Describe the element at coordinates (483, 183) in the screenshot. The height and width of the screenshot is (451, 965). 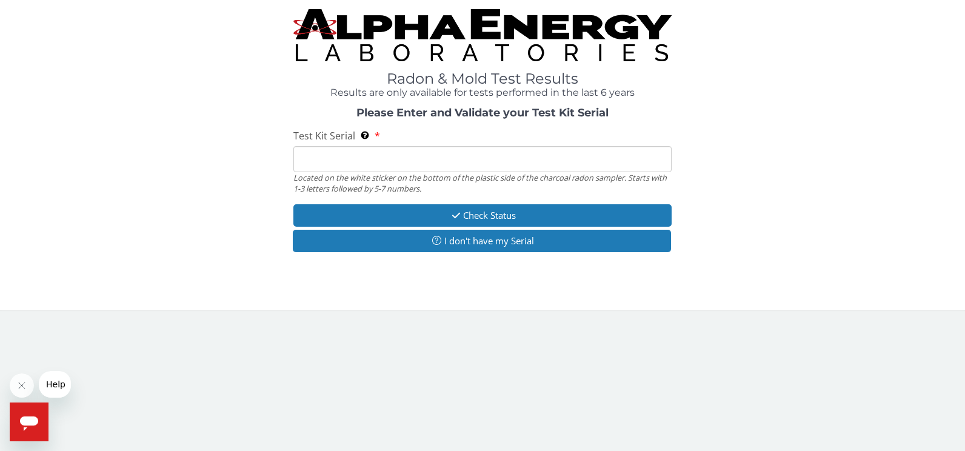
I see `div: Located on the white sticker on the bottom of the plastic side of the charcoal radon sampler. Sta...` at that location.